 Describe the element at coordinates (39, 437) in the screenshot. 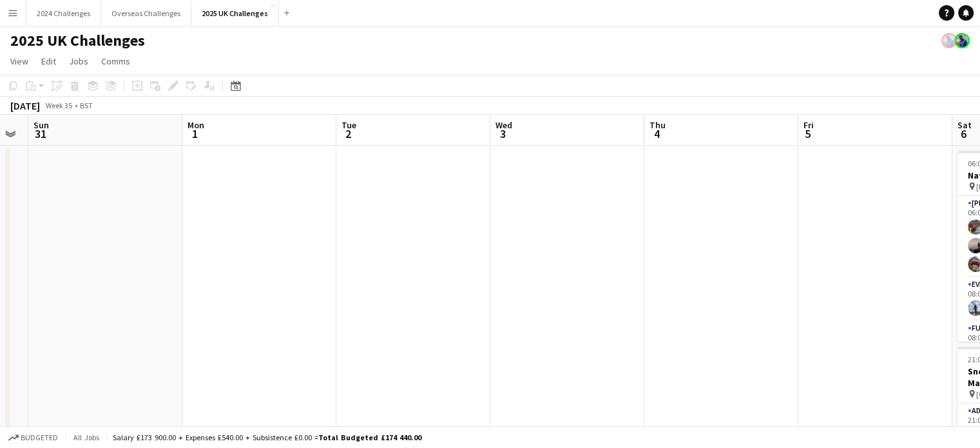

I see `span: Budgeted` at that location.